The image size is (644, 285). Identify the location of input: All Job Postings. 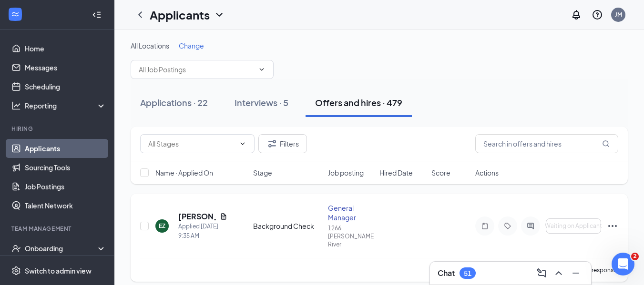
(196, 69).